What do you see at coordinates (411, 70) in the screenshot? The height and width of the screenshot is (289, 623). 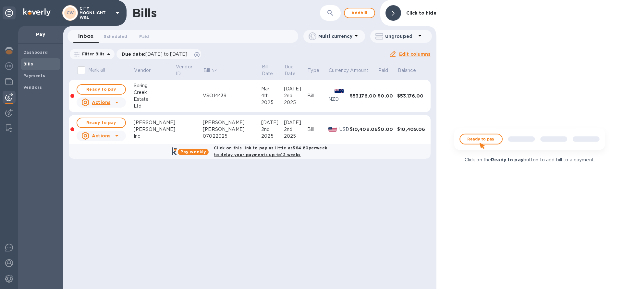 I see `span: Balance` at bounding box center [411, 70].